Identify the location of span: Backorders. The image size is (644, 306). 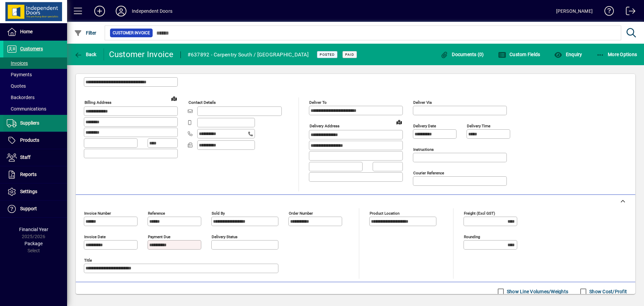
(20, 97).